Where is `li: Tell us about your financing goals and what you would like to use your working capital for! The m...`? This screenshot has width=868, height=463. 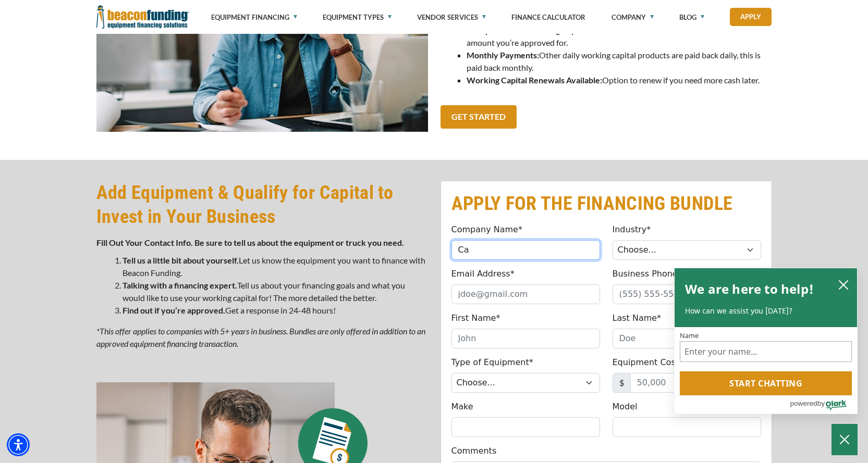 li: Tell us about your financing goals and what you would like to use your working capital for! The m... is located at coordinates (275, 292).